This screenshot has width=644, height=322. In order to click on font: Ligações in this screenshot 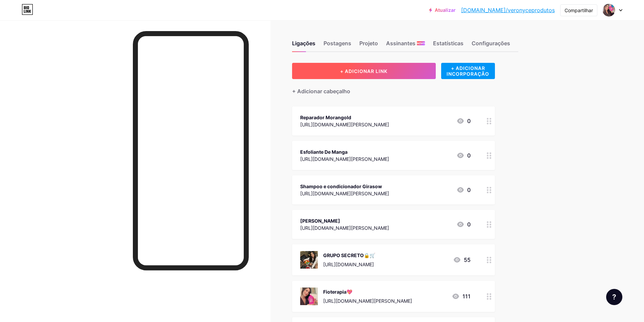, I will do `click(304, 43)`.